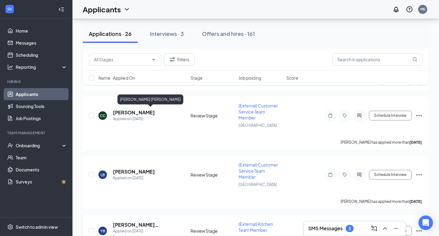  I want to click on svg: ChevronUp, so click(385, 229).